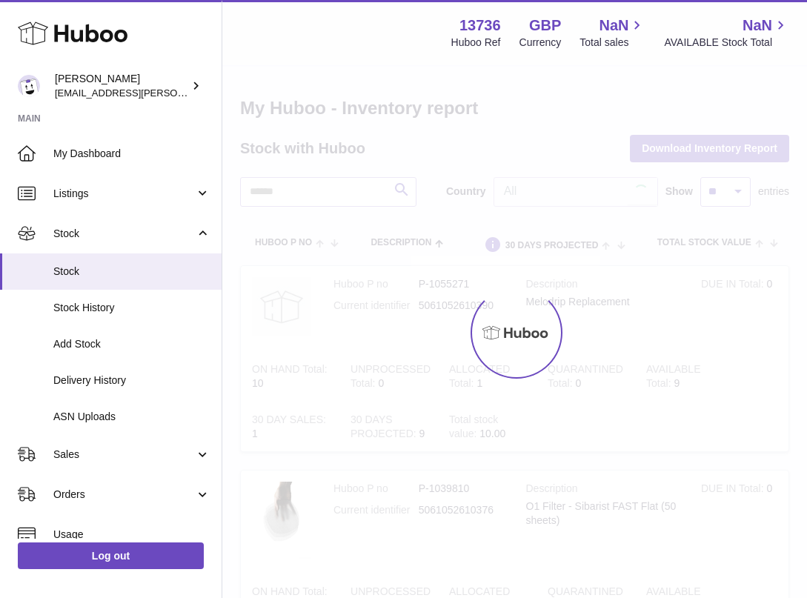 Image resolution: width=807 pixels, height=598 pixels. What do you see at coordinates (132, 307) in the screenshot?
I see `span: Stock History` at bounding box center [132, 307].